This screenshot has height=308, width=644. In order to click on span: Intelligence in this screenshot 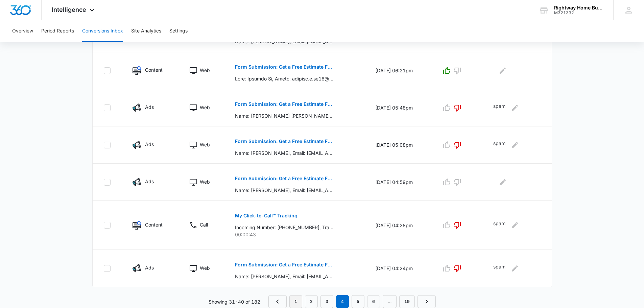, I will do `click(69, 9)`.